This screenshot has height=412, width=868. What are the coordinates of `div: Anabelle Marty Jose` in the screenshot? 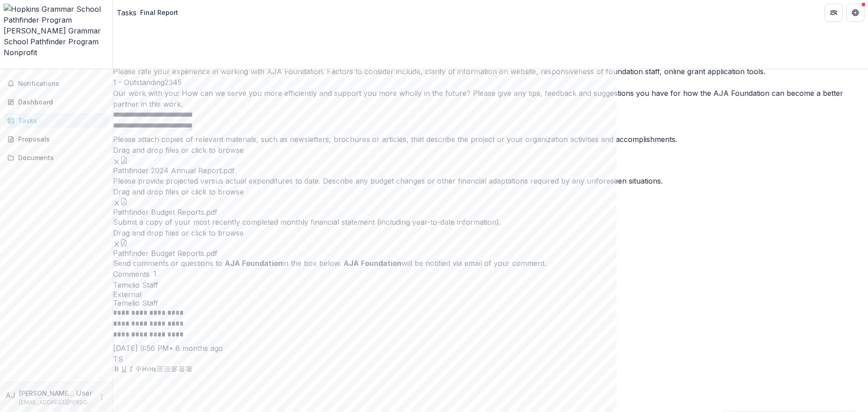 It's located at (10, 395).